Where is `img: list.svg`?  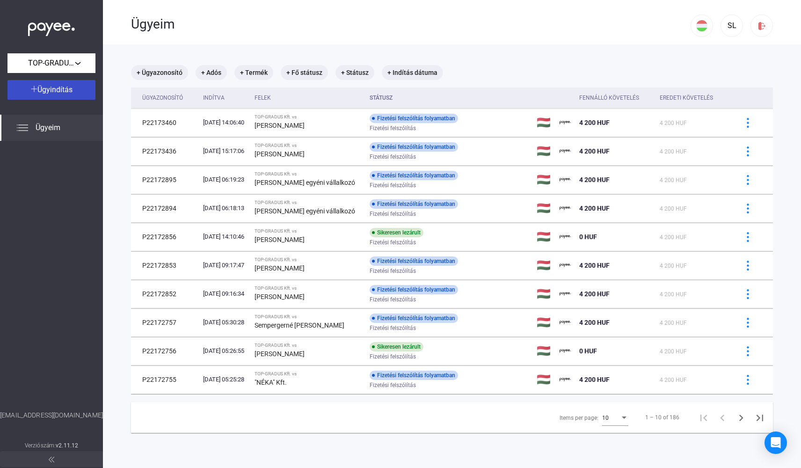
img: list.svg is located at coordinates (22, 128).